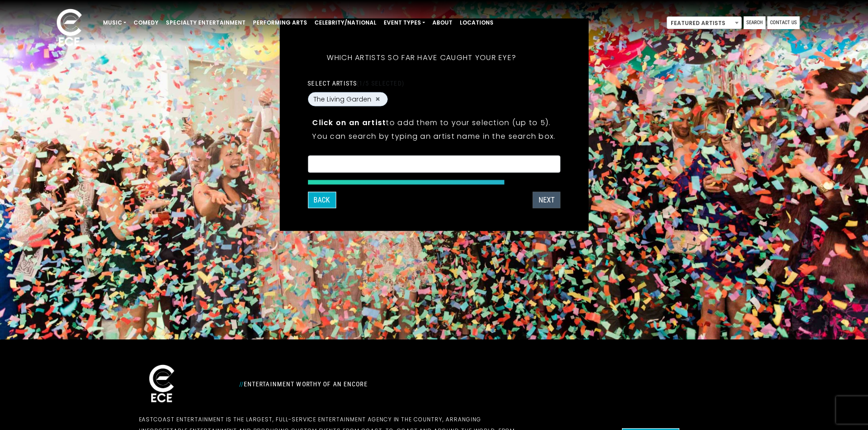 This screenshot has height=430, width=868. What do you see at coordinates (349, 122) in the screenshot?
I see `strong: Click on an artist` at bounding box center [349, 122].